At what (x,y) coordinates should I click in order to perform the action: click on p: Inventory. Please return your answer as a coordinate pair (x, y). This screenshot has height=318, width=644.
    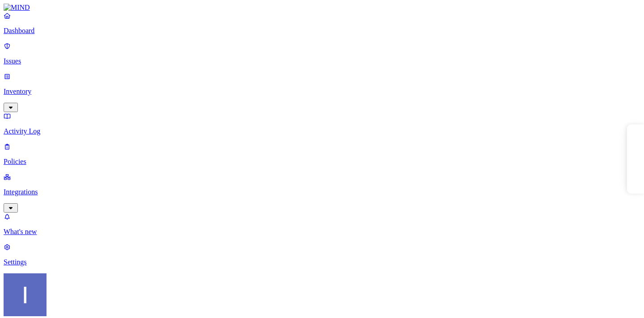
    Looking at the image, I should click on (322, 92).